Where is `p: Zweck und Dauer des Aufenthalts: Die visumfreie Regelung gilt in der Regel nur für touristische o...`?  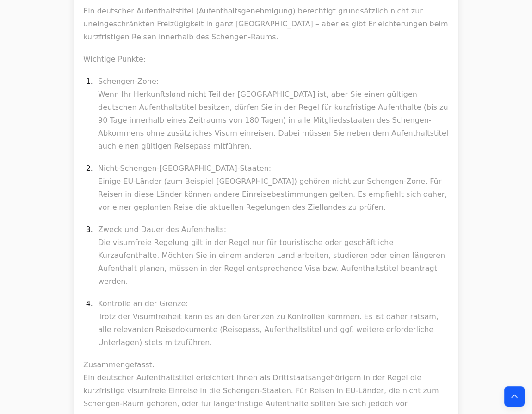
p: Zweck und Dauer des Aufenthalts: Die visumfreie Regelung gilt in der Regel nur für touristische o... is located at coordinates (274, 255).